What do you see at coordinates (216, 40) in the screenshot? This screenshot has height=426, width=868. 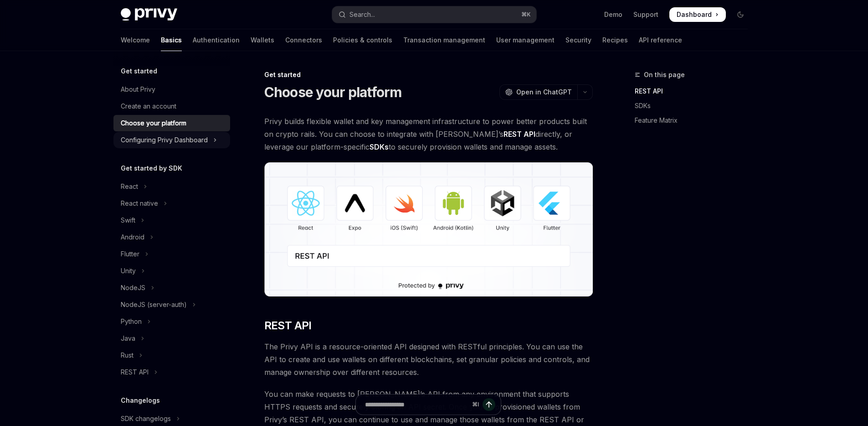 I see `a: Authentication` at bounding box center [216, 40].